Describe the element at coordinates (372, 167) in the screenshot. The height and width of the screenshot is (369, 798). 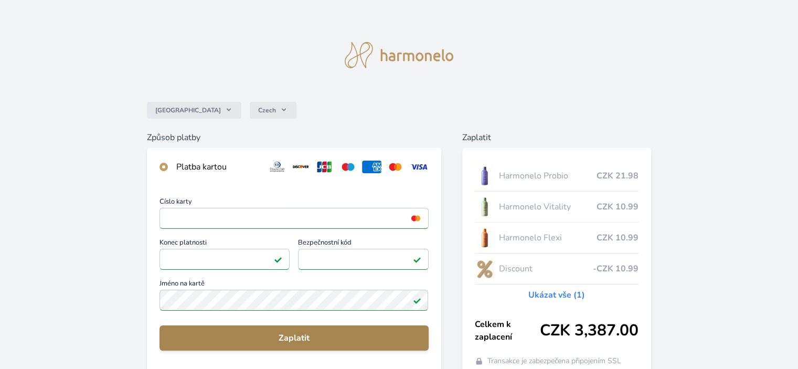
I see `img: amex.svg` at that location.